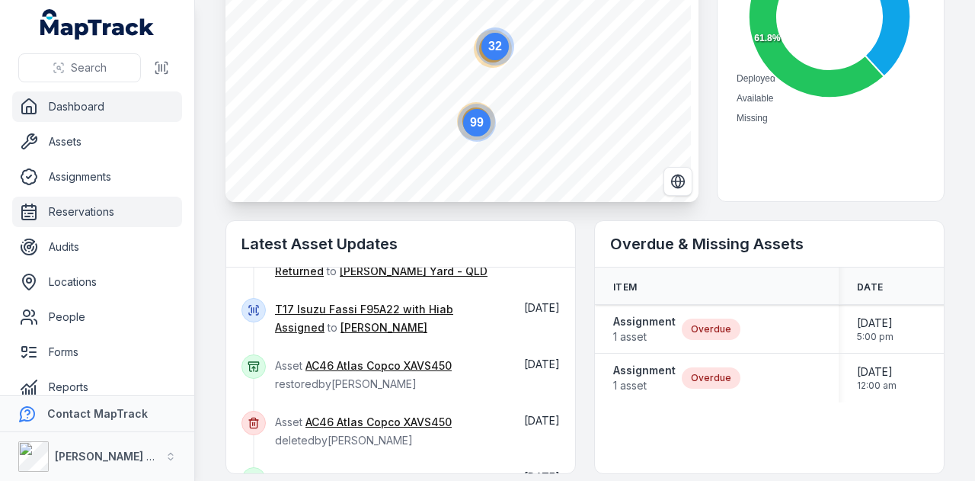 The width and height of the screenshot is (975, 481). I want to click on time: 22/08/2025, 9:42:20 am, so click(542, 307).